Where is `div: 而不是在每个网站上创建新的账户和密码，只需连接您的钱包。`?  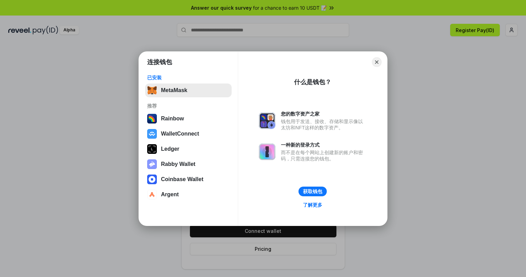 div: 而不是在每个网站上创建新的账户和密码，只需连接您的钱包。 is located at coordinates (324, 156).